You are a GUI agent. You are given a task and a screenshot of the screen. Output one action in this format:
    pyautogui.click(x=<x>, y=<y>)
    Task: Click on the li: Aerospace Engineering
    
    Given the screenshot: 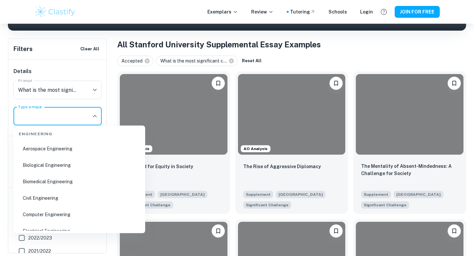 What is the action you would take?
    pyautogui.click(x=79, y=149)
    